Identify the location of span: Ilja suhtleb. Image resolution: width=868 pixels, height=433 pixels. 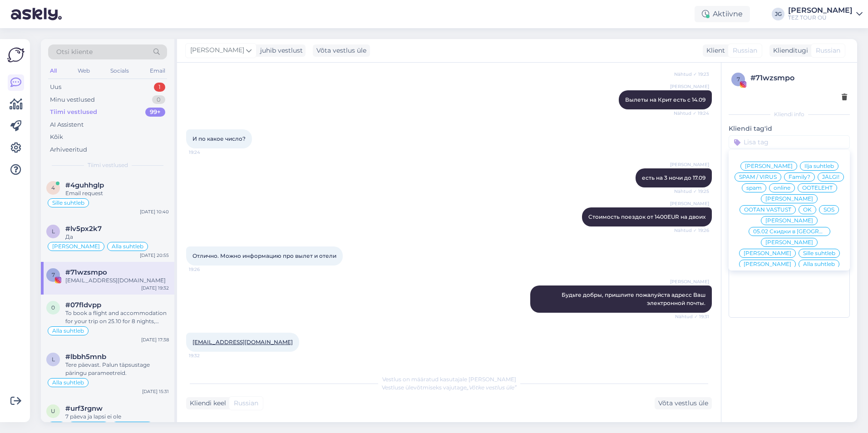
(819, 166).